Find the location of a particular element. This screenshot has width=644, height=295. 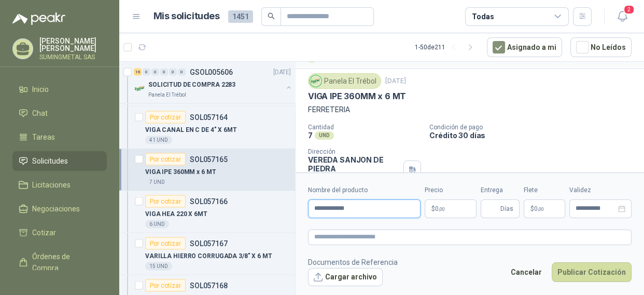

p: $ 0,00 is located at coordinates (545, 209).